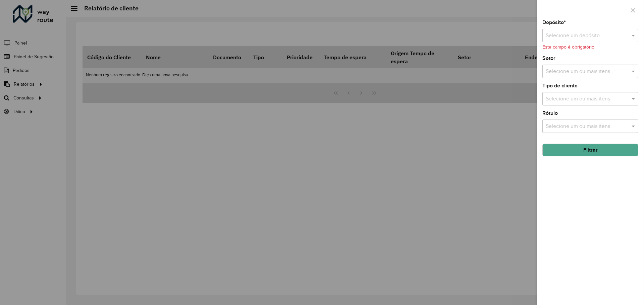  I want to click on label: Setor, so click(549, 58).